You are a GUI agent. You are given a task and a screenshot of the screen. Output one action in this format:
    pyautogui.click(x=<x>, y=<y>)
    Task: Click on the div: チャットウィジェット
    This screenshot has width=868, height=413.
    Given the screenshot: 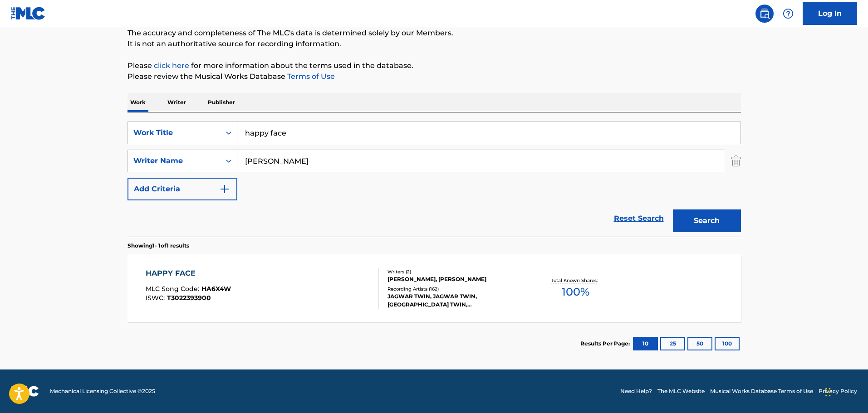 What is the action you would take?
    pyautogui.click(x=845, y=391)
    